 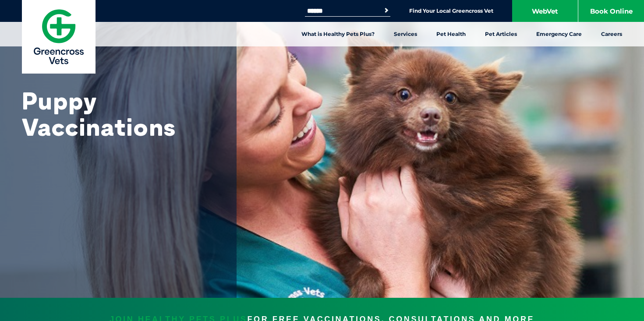 What do you see at coordinates (452, 11) in the screenshot?
I see `a: Find Your Local Greencross Vet` at bounding box center [452, 11].